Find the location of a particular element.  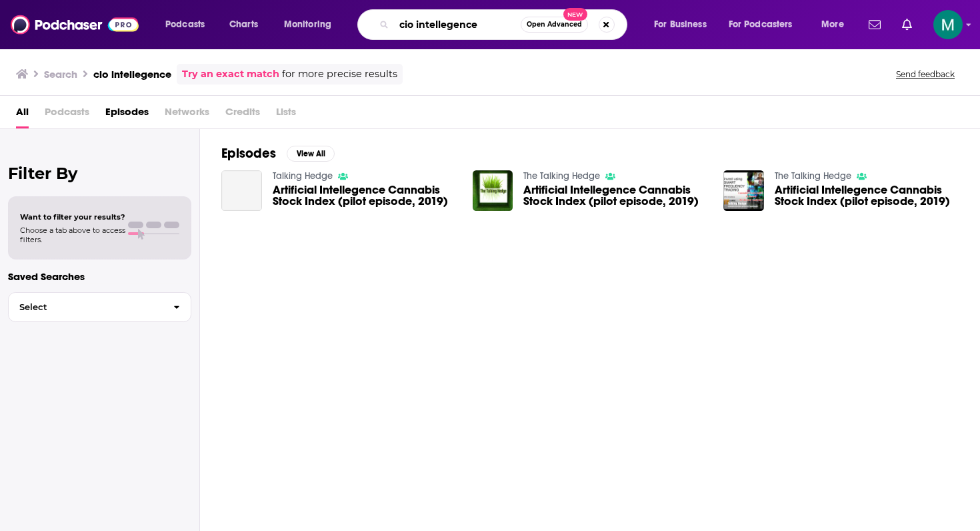

button: Send feedback is located at coordinates (925, 74).